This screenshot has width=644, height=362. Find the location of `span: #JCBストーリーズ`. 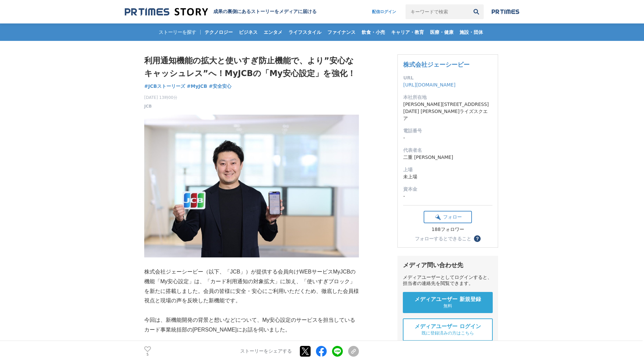

span: #JCBストーリーズ is located at coordinates (164, 86).